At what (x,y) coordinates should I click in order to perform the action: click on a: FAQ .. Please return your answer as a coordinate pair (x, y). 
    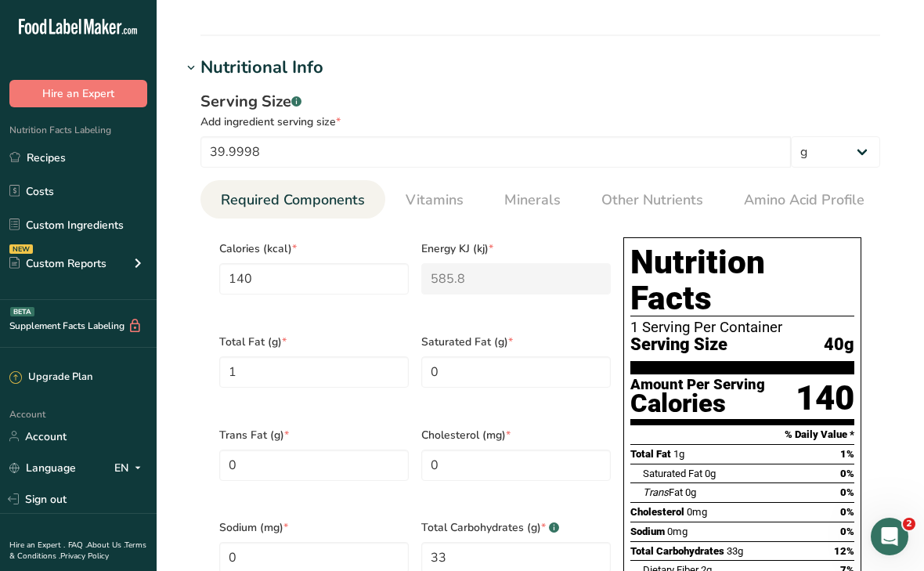
    Looking at the image, I should click on (78, 545).